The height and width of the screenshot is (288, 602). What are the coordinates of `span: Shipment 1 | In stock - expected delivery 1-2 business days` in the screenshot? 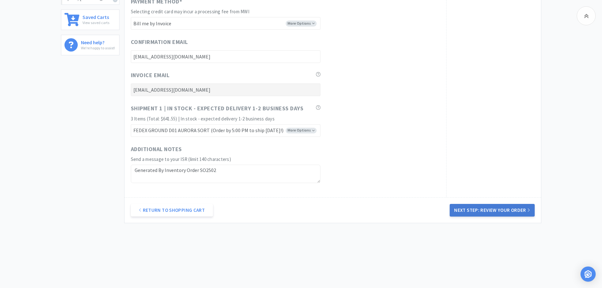 It's located at (217, 108).